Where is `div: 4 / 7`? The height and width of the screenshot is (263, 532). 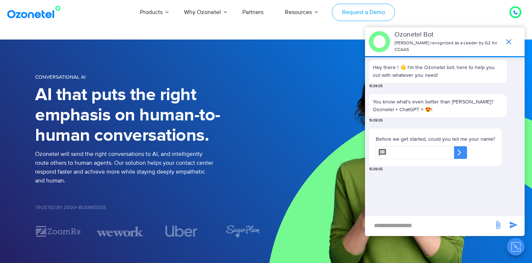
div: 4 / 7 is located at coordinates (181, 231).